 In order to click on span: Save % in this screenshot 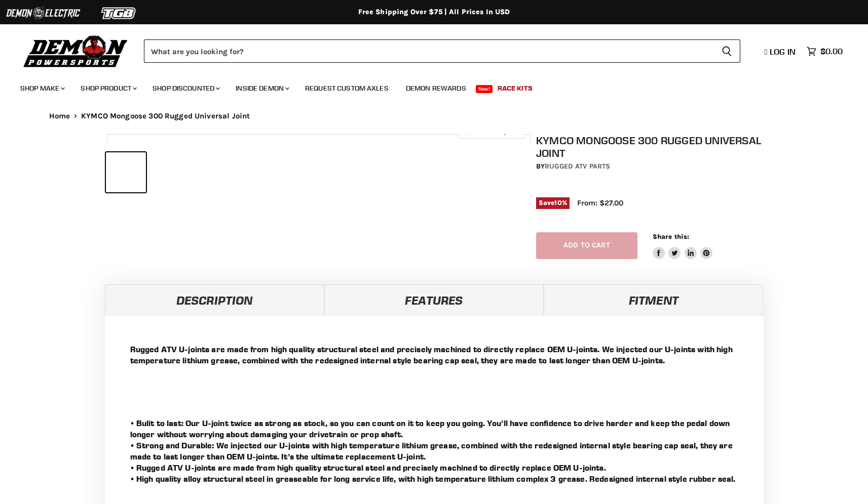, I will do `click(552, 203)`.